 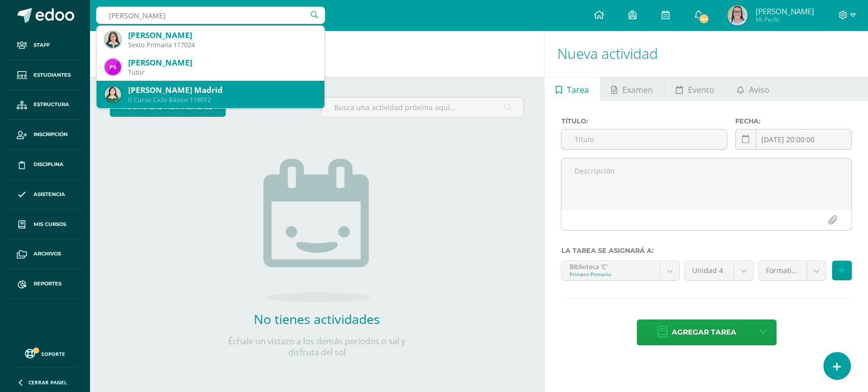 I want to click on input: Fecha de entrega, so click(x=793, y=139).